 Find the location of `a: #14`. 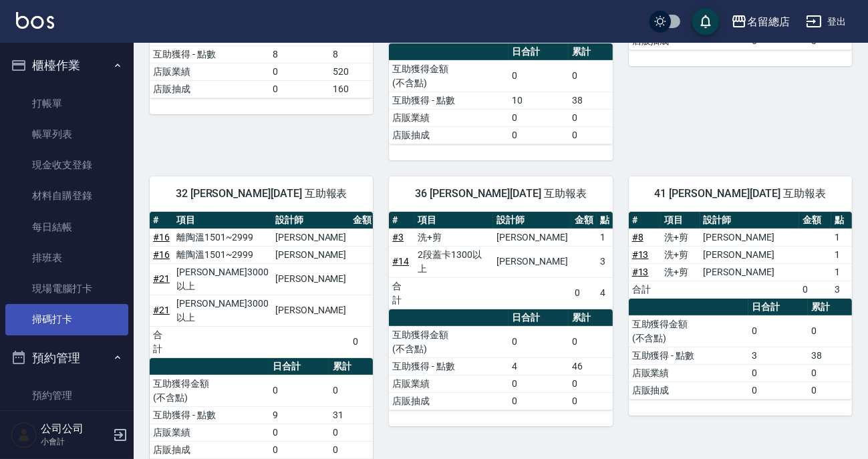

a: #14 is located at coordinates (400, 262).